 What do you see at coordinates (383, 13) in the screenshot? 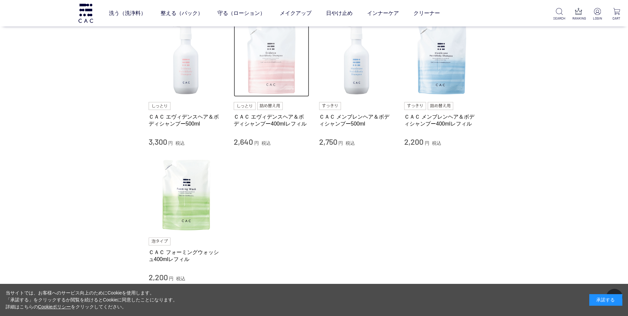
I see `a: インナーケア` at bounding box center [383, 13].